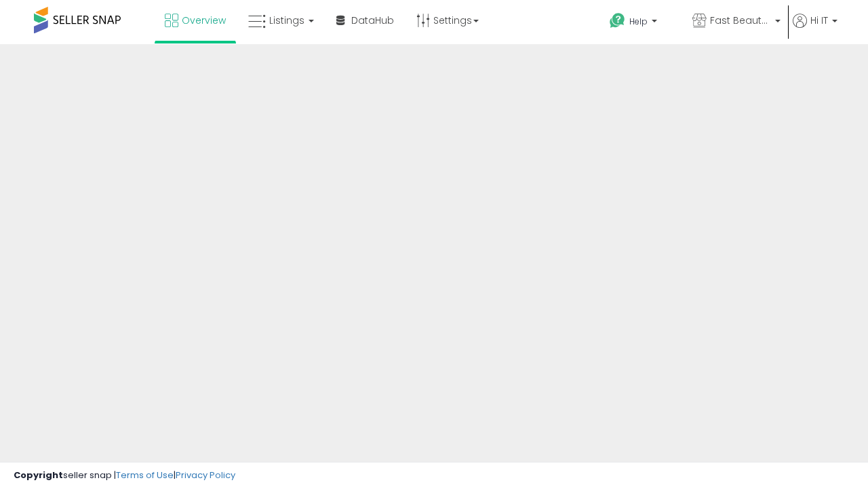 This screenshot has width=868, height=489. What do you see at coordinates (372, 20) in the screenshot?
I see `span: DataHub` at bounding box center [372, 20].